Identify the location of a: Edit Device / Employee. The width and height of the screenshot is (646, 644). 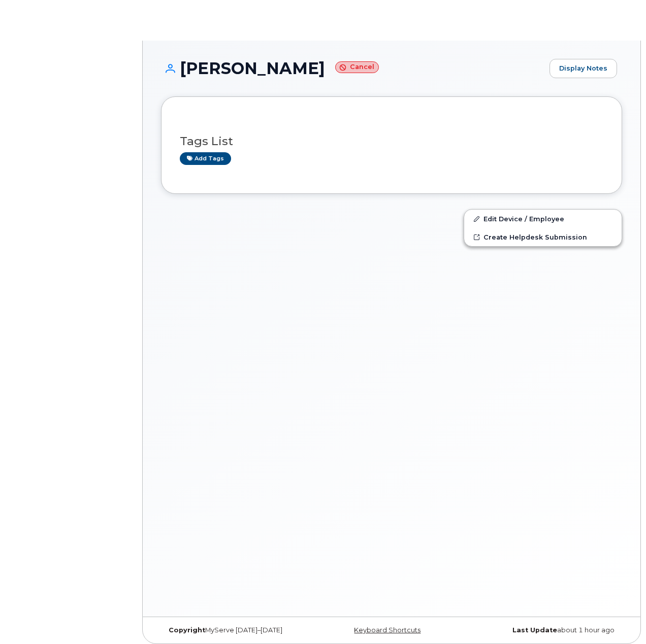
(543, 219).